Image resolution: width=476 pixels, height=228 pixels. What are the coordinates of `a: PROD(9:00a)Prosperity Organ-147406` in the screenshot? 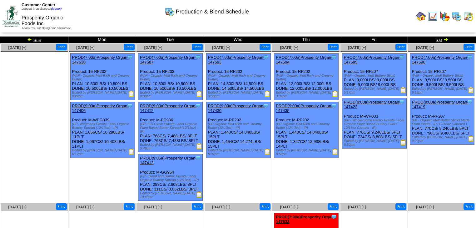 It's located at (100, 108).